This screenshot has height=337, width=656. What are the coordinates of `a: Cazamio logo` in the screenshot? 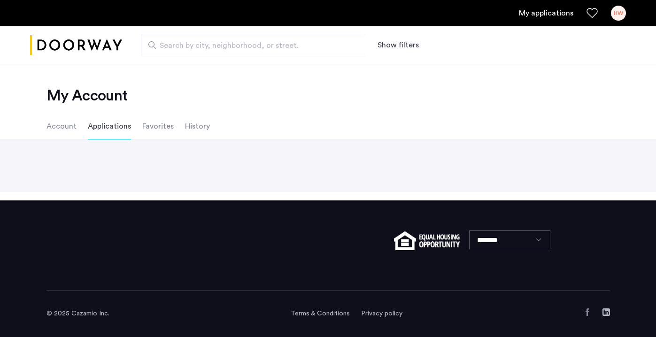 It's located at (76, 45).